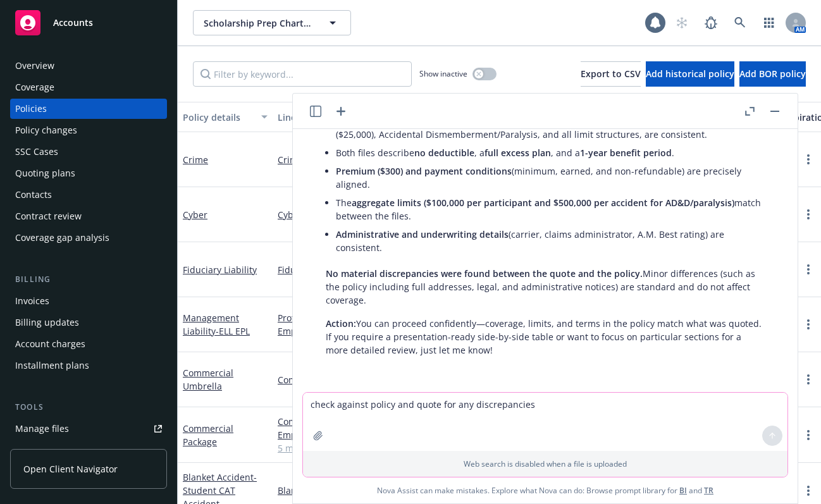 The height and width of the screenshot is (504, 821). I want to click on a: 5 more, so click(352, 448).